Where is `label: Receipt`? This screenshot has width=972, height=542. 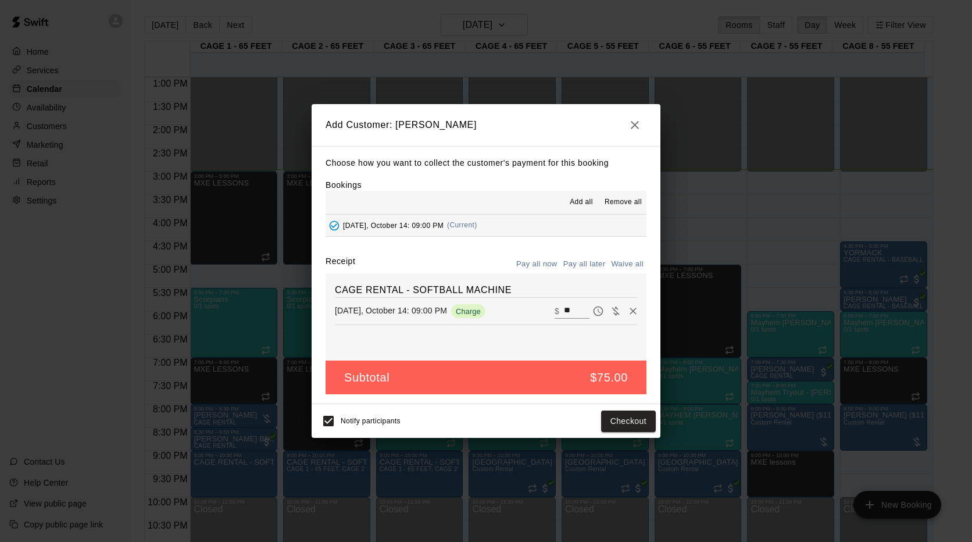 label: Receipt is located at coordinates (340, 264).